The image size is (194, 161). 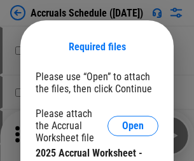 I want to click on span: Open, so click(x=133, y=126).